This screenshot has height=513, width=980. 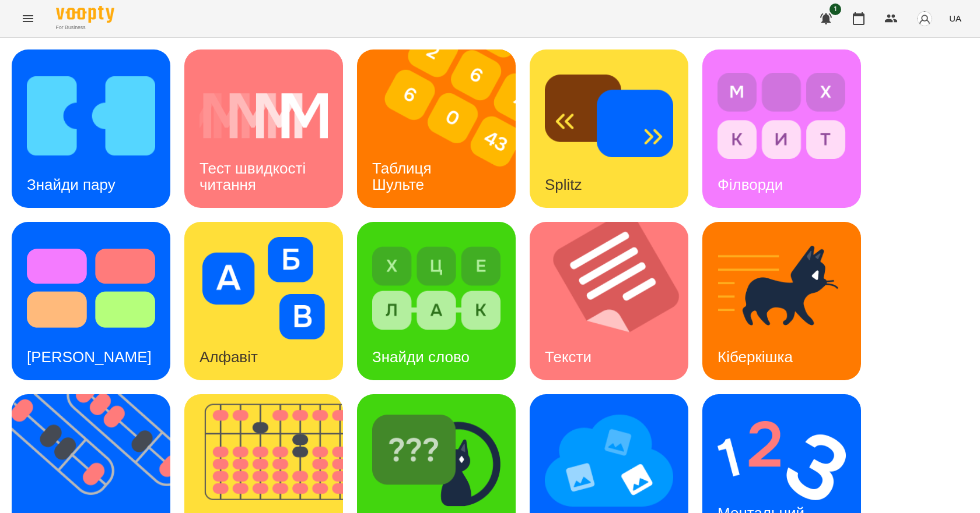 I want to click on h3: Алфавіт, so click(x=229, y=357).